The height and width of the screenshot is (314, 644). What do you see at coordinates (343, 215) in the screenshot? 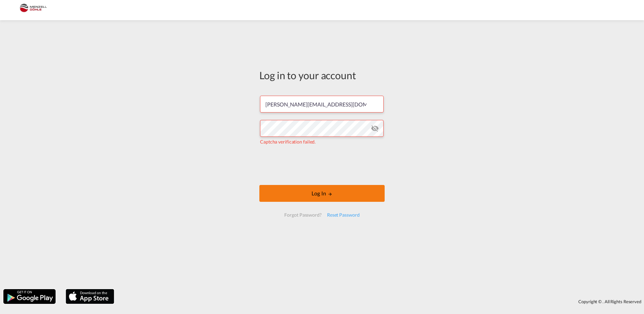
I see `div: Reset Password` at bounding box center [343, 215].